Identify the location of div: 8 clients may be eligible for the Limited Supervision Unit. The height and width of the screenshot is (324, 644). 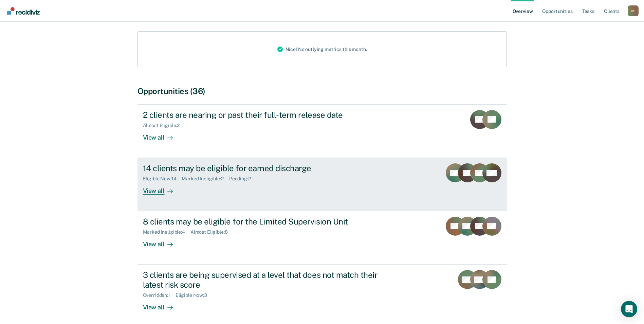
(262, 222).